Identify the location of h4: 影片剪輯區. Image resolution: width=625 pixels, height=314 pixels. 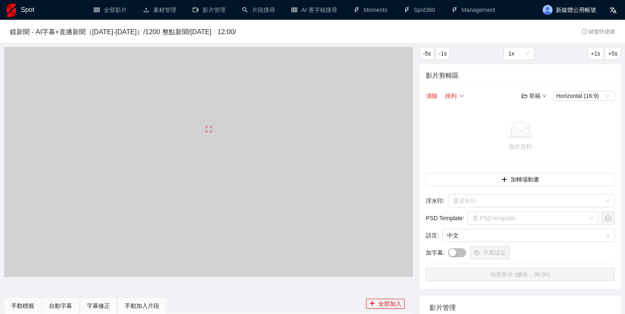
(520, 75).